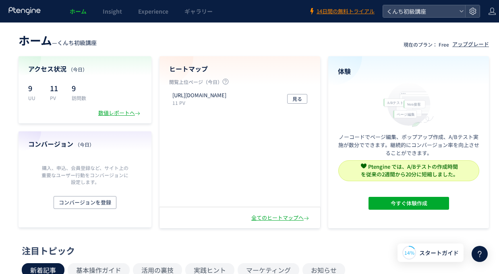 This screenshot has height=274, width=499. Describe the element at coordinates (201, 103) in the screenshot. I see `p: 11 PV` at that location.